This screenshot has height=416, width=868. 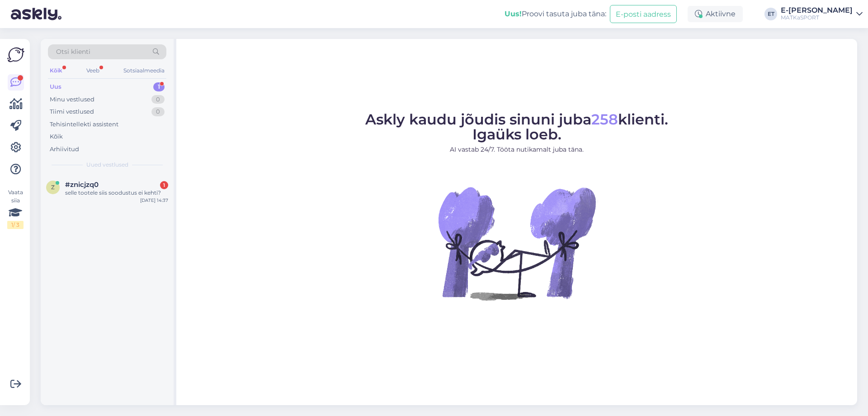 What do you see at coordinates (53, 187) in the screenshot?
I see `font: z` at bounding box center [53, 187].